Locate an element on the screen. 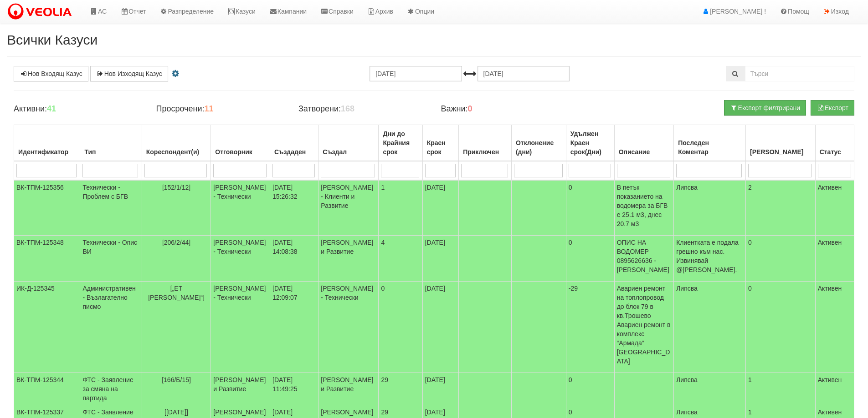 This screenshot has height=418, width=868. th: Последен Коментар: No sort applied, activate to apply an ascending sort is located at coordinates (710, 144).